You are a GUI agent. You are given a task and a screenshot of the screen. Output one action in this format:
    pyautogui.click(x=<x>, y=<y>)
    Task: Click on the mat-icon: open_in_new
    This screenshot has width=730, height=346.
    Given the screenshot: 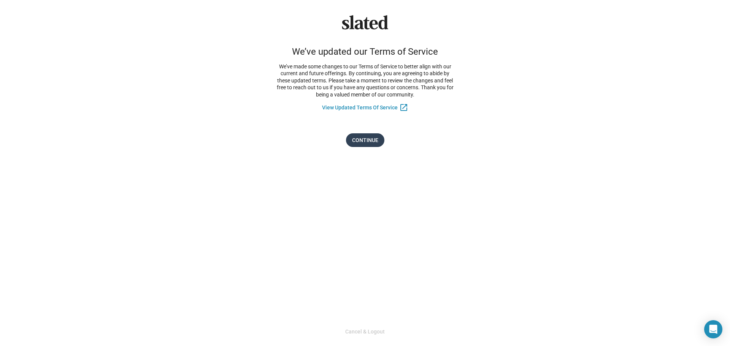 What is the action you would take?
    pyautogui.click(x=404, y=108)
    